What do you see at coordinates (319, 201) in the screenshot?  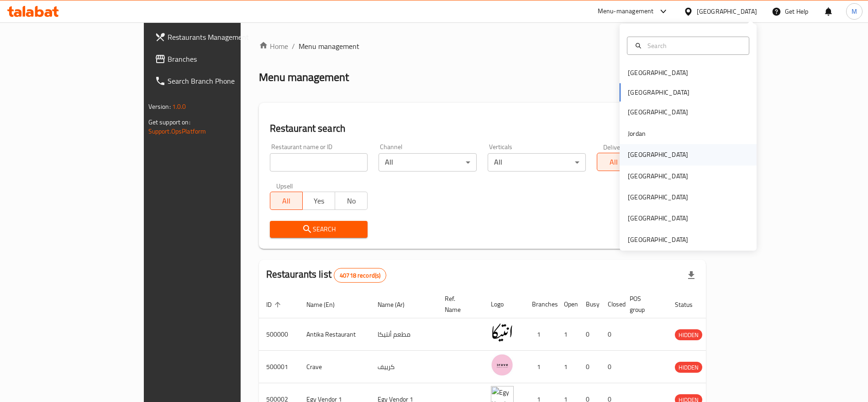 I see `button: Yes` at bounding box center [319, 201].